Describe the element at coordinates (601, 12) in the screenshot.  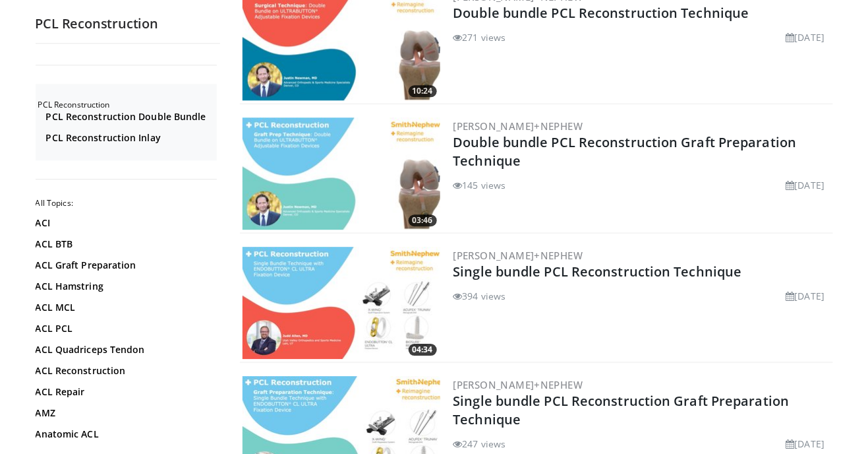
I see `a: Double bundle PCL Reconstruction Technique` at that location.